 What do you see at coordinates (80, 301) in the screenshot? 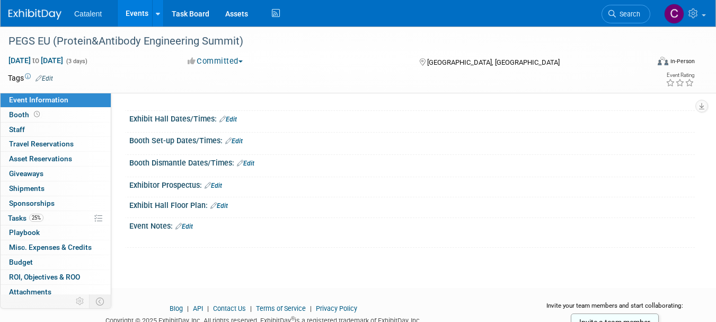
I see `td: Personalize Event Tab Strip` at bounding box center [80, 301].